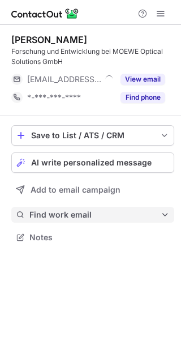 The height and width of the screenshot is (340, 181). I want to click on span: Add to email campaign, so click(75, 190).